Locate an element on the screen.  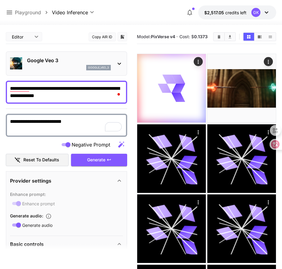
button: Add to library is located at coordinates (122, 37).